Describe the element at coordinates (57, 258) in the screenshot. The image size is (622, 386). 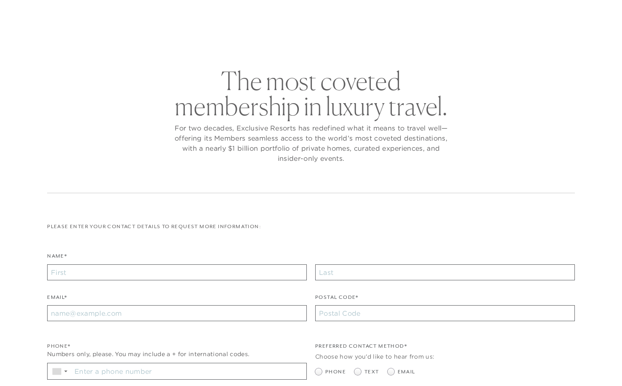
I see `label: Name*` at that location.